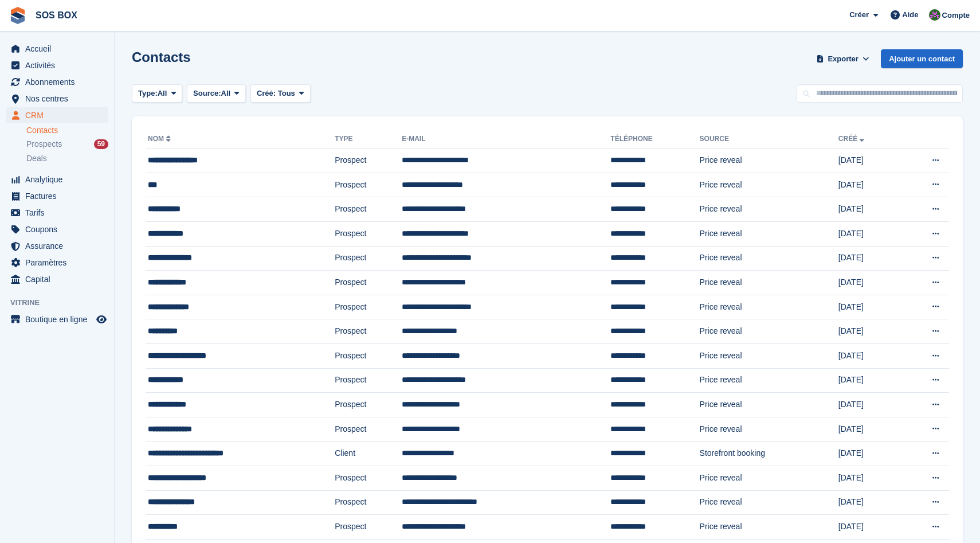  What do you see at coordinates (934, 15) in the screenshot?
I see `img: ALEXANDRE SOUBIRA` at bounding box center [934, 15].